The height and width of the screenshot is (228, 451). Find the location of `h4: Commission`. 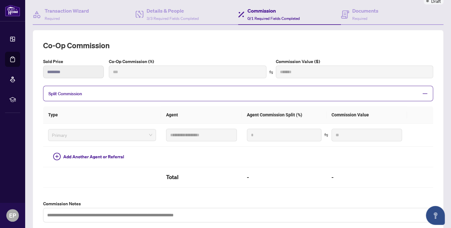

h4: Commission is located at coordinates (274, 11).